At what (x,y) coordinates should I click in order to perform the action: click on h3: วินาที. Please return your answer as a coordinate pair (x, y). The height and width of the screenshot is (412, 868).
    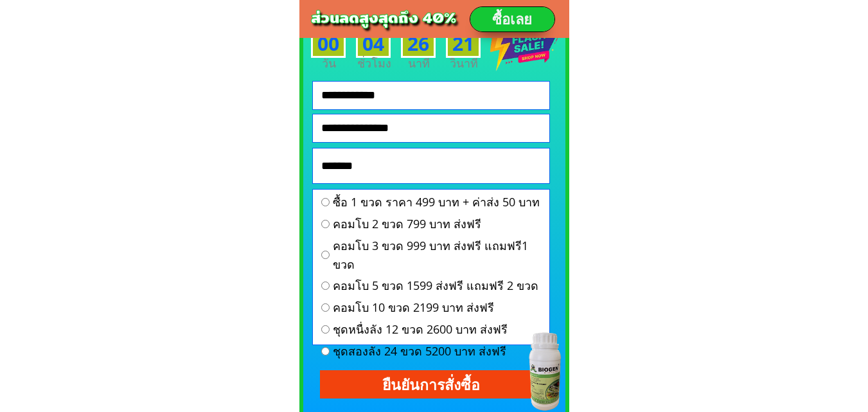
    Looking at the image, I should click on (464, 63).